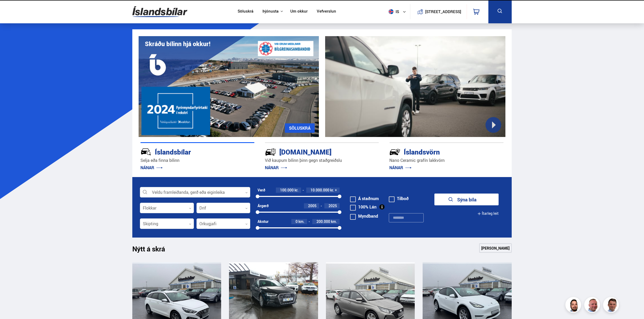 The height and width of the screenshot is (319, 644). I want to click on img: JRvxyua_JYH6wB4c.svg, so click(146, 152).